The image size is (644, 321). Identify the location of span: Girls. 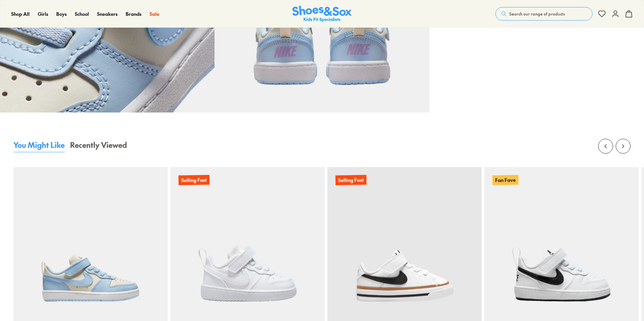
(43, 14).